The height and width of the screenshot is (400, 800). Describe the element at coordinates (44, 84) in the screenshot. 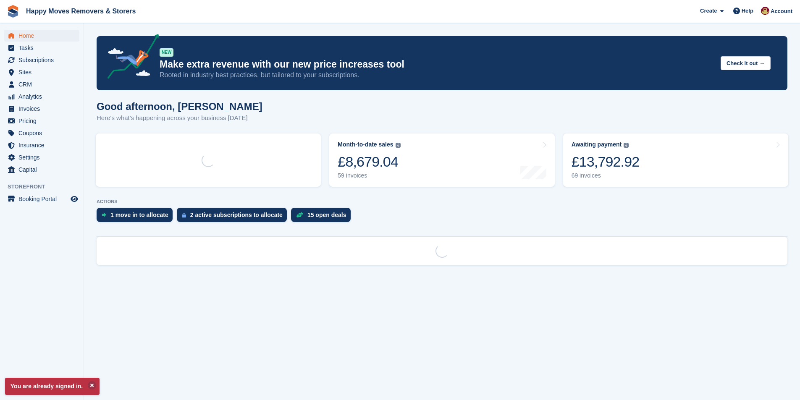

I see `span: CRM` at that location.